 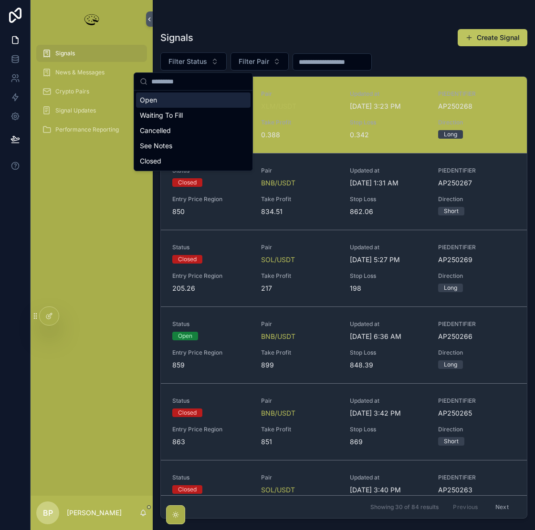 I want to click on span: News & Messages, so click(x=80, y=73).